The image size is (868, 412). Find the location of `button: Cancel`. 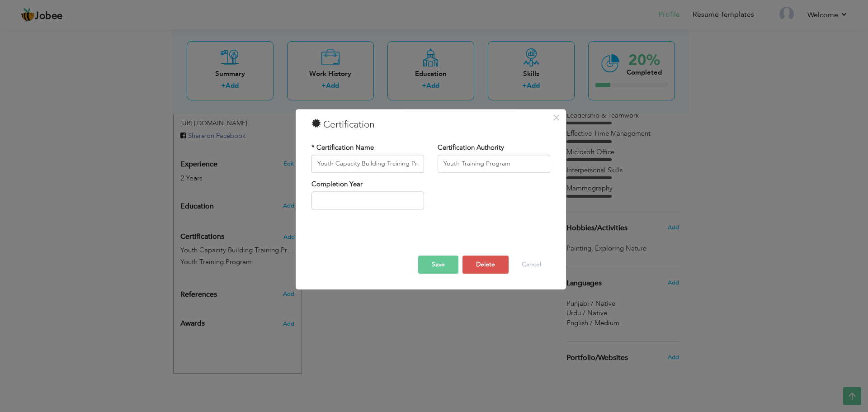

button: Cancel is located at coordinates (531, 264).